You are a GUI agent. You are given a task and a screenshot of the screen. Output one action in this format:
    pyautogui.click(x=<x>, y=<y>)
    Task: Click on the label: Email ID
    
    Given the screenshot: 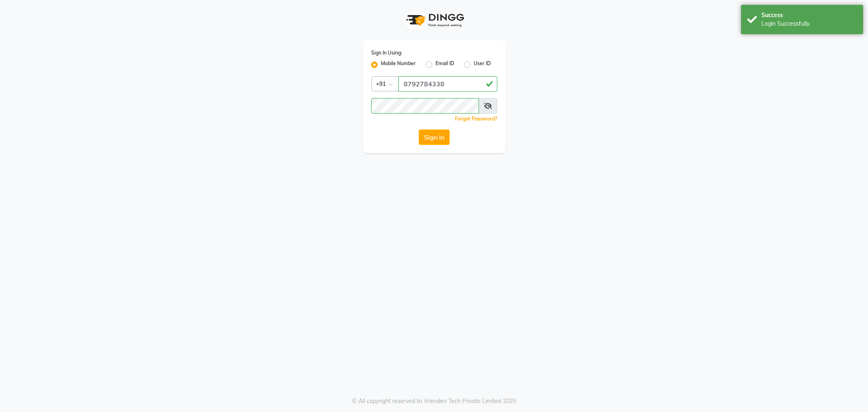 What is the action you would take?
    pyautogui.click(x=445, y=65)
    